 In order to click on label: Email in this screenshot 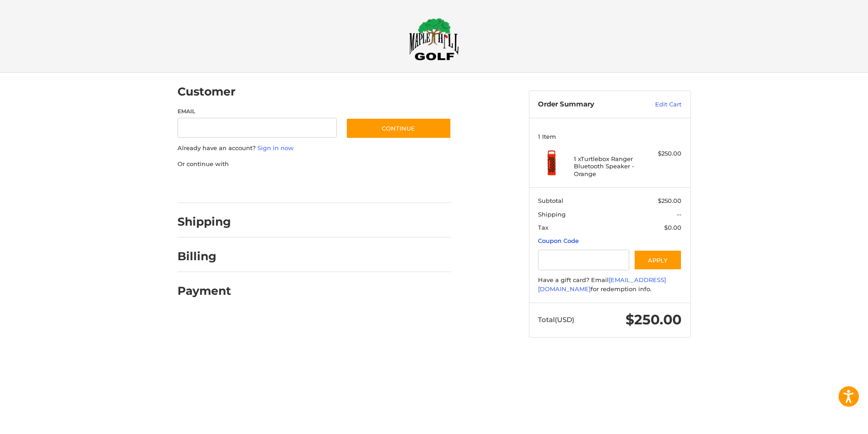, I will do `click(258, 111)`.